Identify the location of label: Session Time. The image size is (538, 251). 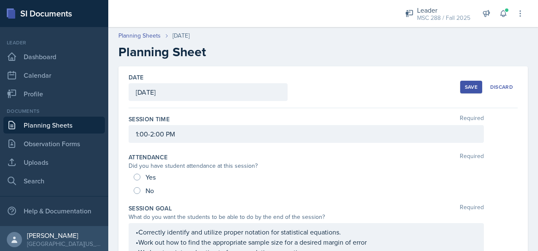
(149, 119).